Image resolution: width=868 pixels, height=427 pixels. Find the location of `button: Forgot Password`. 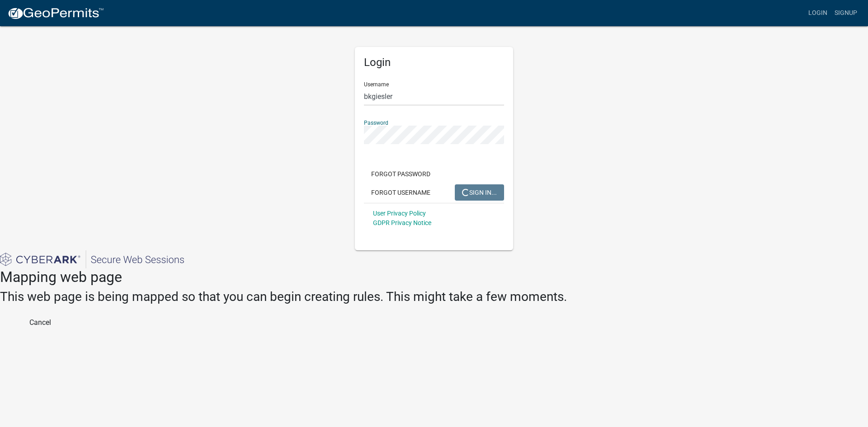

button: Forgot Password is located at coordinates (401, 174).